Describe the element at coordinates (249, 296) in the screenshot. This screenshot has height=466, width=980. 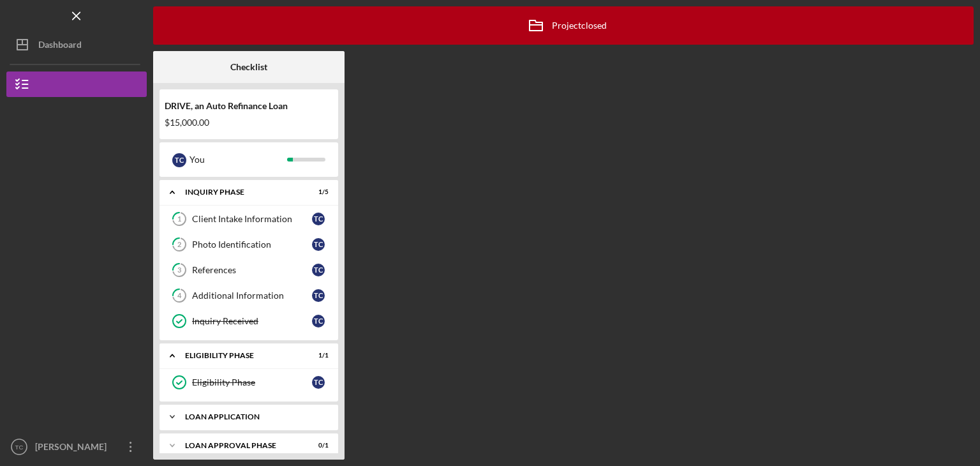
I see `a: 4Additional InformationTC` at that location.